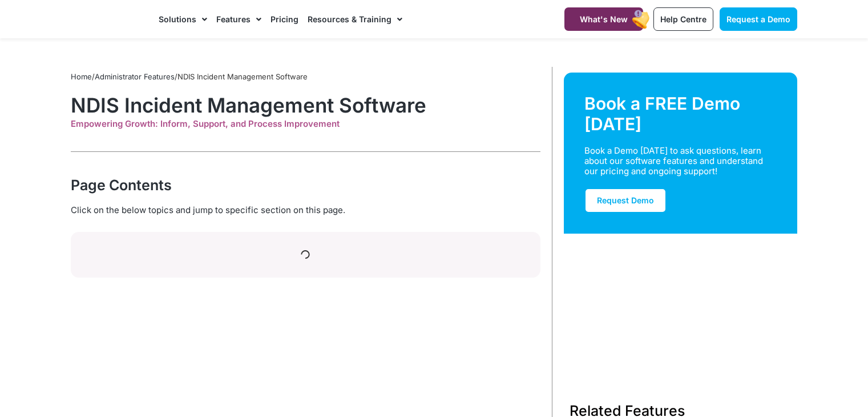 The width and height of the screenshot is (868, 417). What do you see at coordinates (108, 19) in the screenshot?
I see `img: CareMaster Logo` at bounding box center [108, 19].